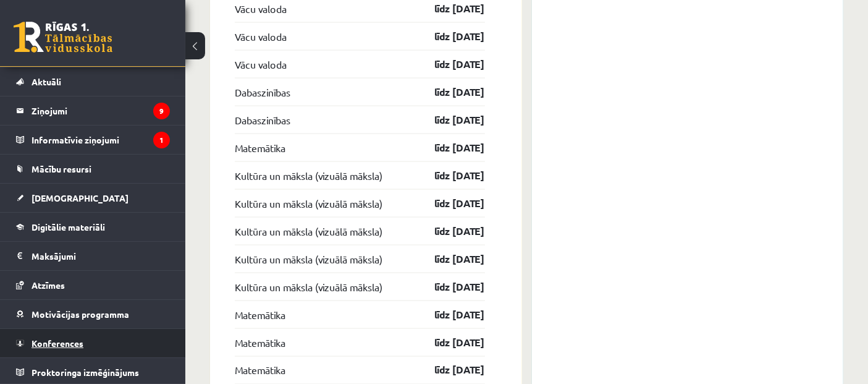  Describe the element at coordinates (101, 256) in the screenshot. I see `legend: Maksājumi` at that location.